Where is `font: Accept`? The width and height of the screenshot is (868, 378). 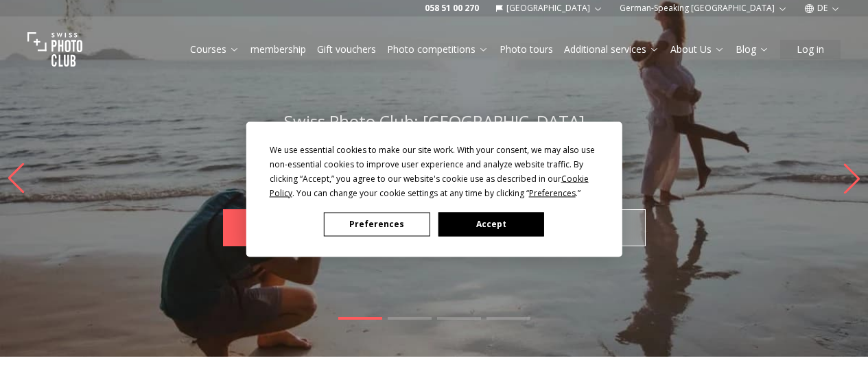
font: Accept is located at coordinates (491, 223).